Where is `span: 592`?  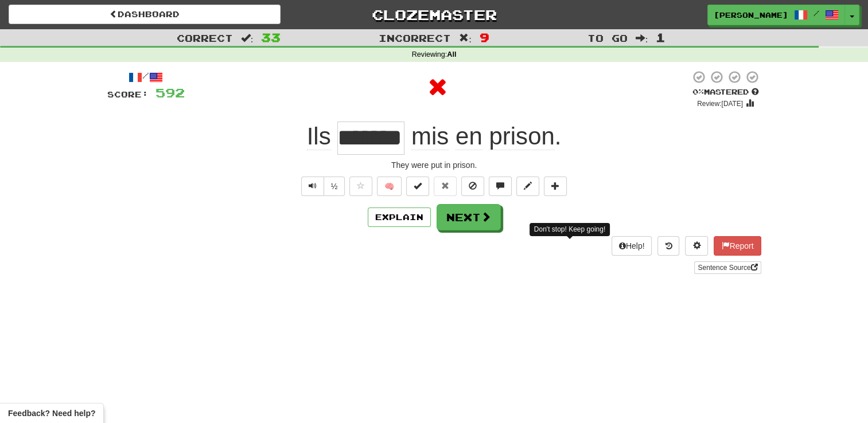
span: 592 is located at coordinates (170, 92).